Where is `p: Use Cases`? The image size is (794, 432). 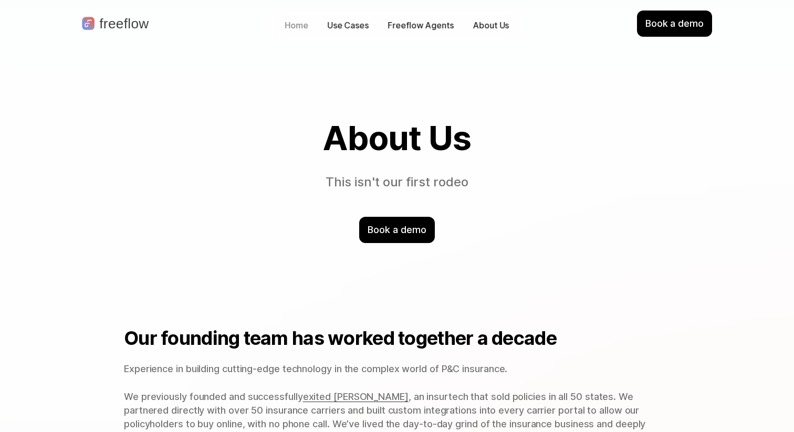
p: Use Cases is located at coordinates (347, 25).